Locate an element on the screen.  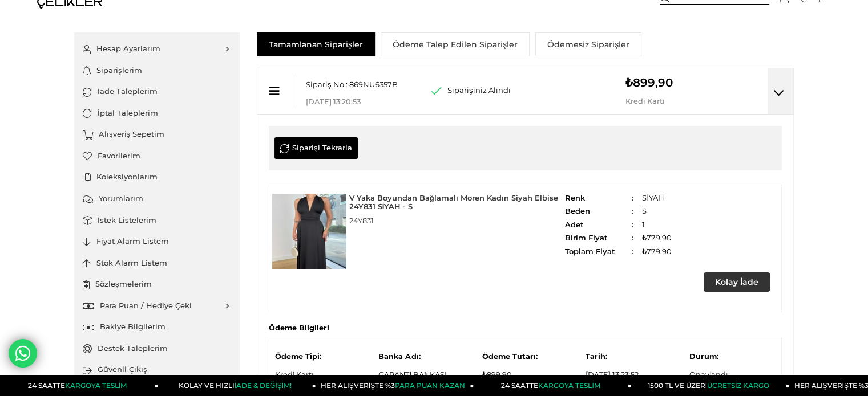
strong: Beden is located at coordinates (599, 212).